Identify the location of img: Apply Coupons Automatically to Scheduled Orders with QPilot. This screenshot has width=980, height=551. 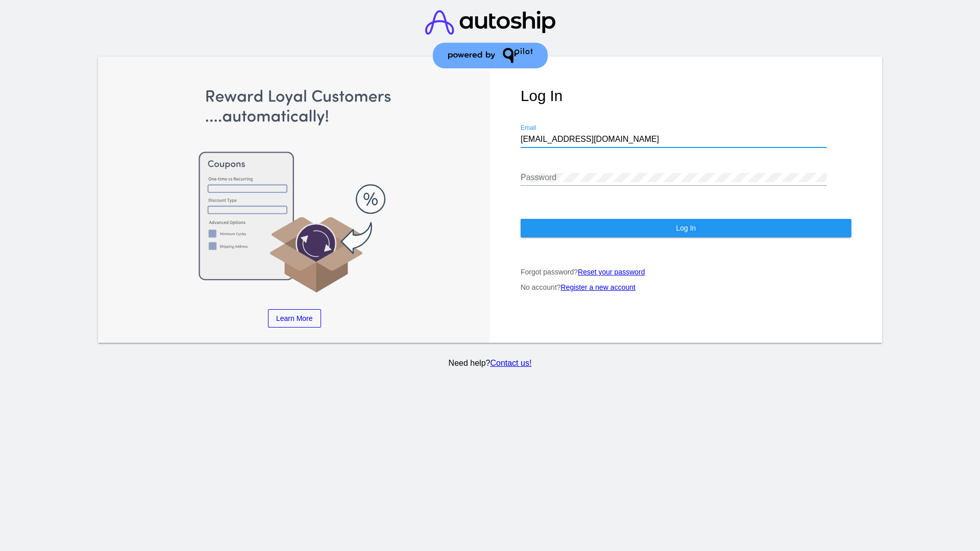
(294, 191).